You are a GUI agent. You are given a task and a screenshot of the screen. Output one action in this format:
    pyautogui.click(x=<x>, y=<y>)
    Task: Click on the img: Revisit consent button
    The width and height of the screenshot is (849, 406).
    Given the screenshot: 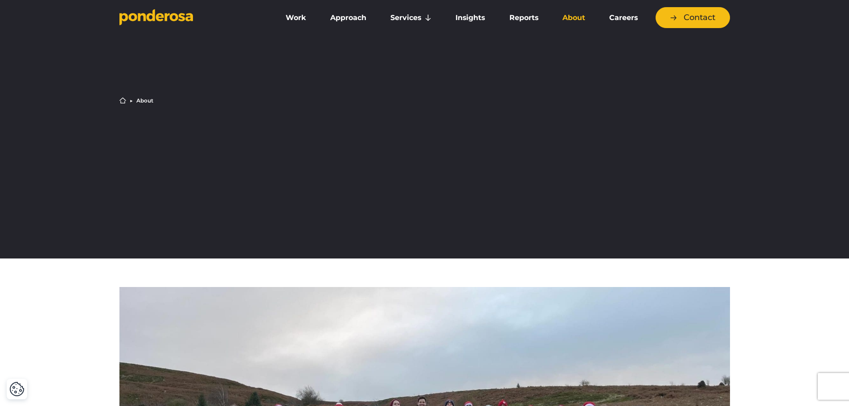 What is the action you would take?
    pyautogui.click(x=17, y=389)
    